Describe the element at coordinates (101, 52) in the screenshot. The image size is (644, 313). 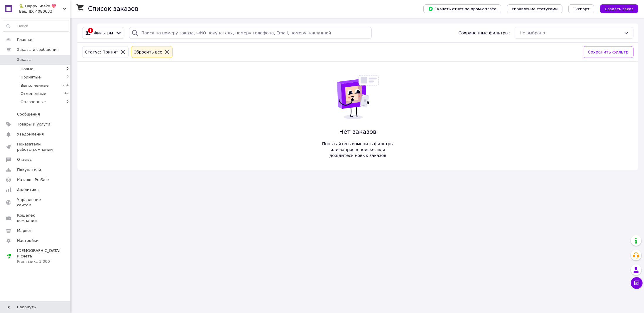
I see `div: Статус: Принят` at that location.